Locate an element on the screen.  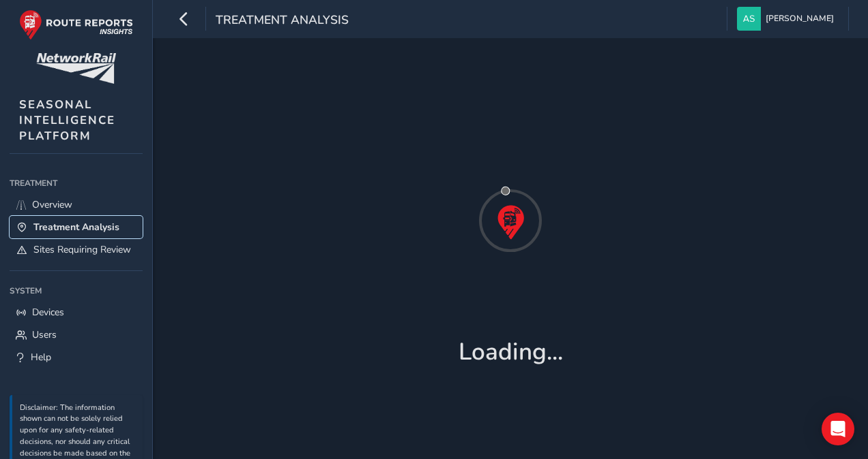
span: Devices is located at coordinates (47, 312).